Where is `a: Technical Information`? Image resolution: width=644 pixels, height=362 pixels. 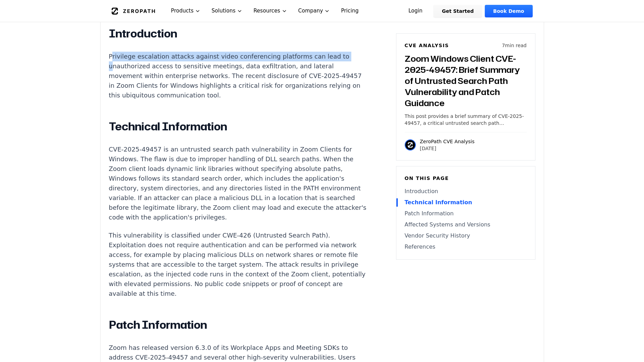
a: Technical Information is located at coordinates (466, 203).